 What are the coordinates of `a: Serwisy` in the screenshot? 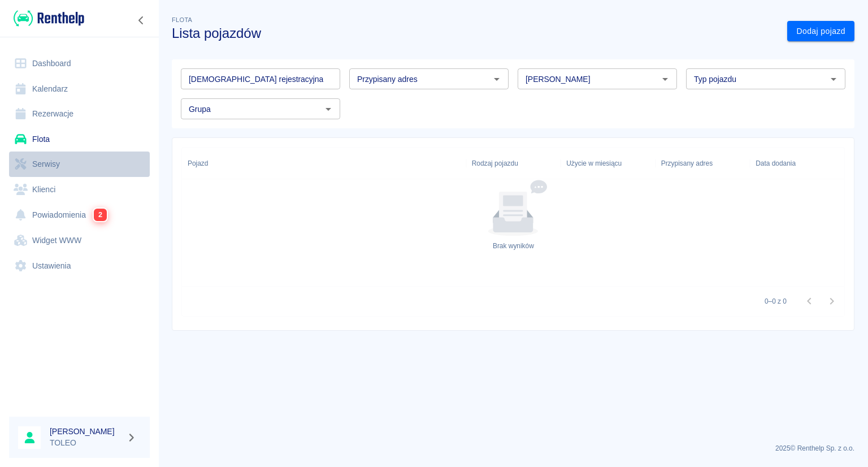 It's located at (79, 164).